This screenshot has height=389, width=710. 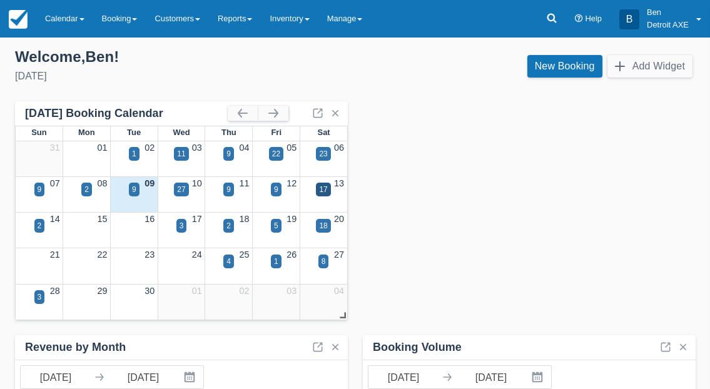 What do you see at coordinates (197, 219) in the screenshot?
I see `a: 17` at bounding box center [197, 219].